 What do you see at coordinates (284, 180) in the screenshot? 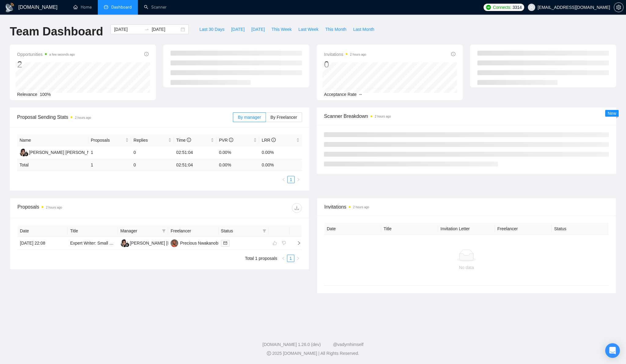
I see `span: left` at bounding box center [284, 180].